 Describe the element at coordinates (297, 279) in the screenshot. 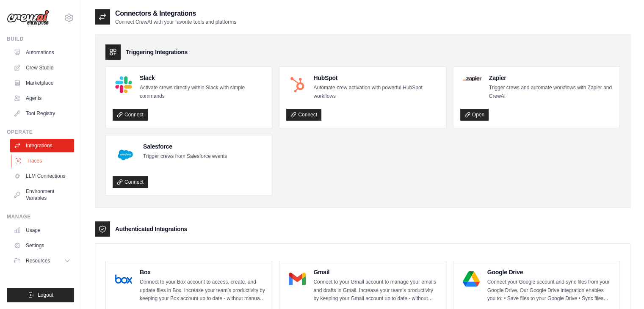

I see `img: Gmail Logo` at that location.